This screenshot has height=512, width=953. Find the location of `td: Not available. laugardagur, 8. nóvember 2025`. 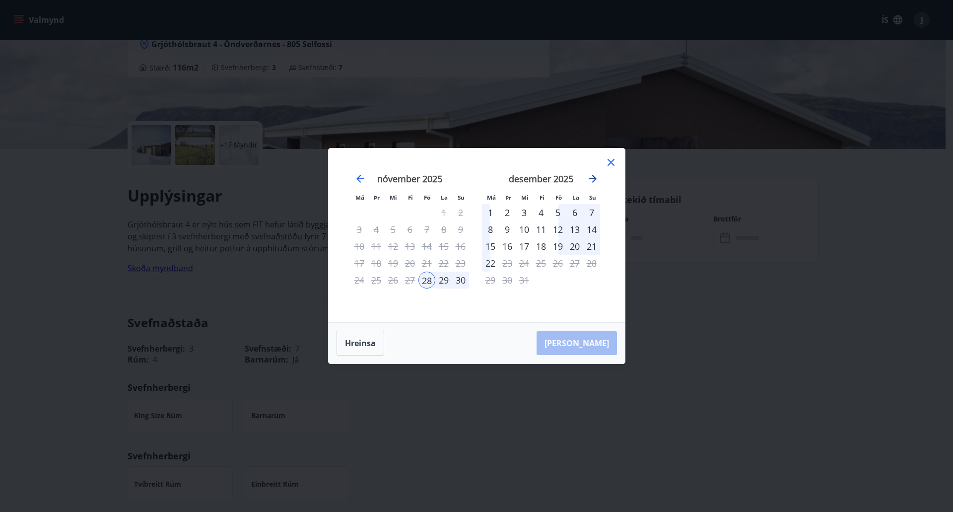

td: Not available. laugardagur, 8. nóvember 2025 is located at coordinates (444, 229).